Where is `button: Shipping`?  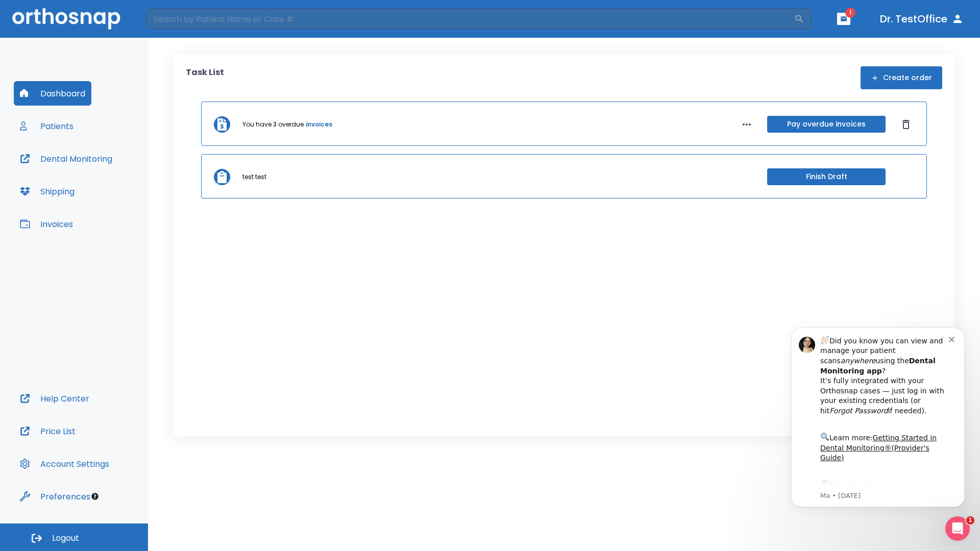
button: Shipping is located at coordinates (46, 192).